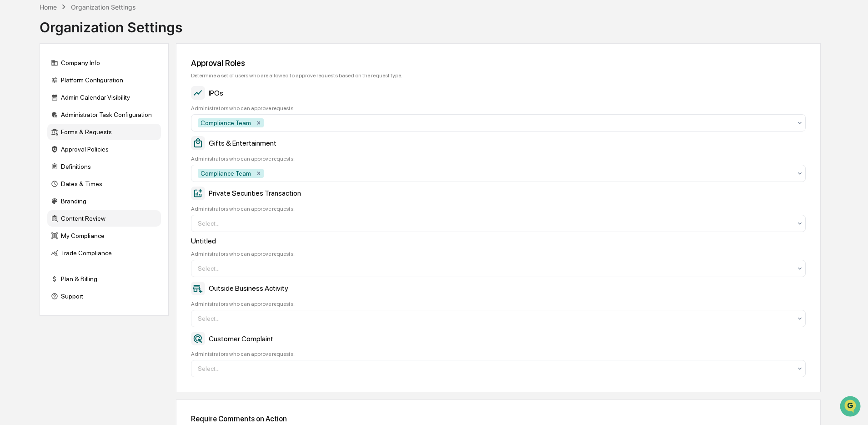 The height and width of the screenshot is (425, 868). Describe the element at coordinates (104, 114) in the screenshot. I see `div: Administrator Task Configuration` at that location.